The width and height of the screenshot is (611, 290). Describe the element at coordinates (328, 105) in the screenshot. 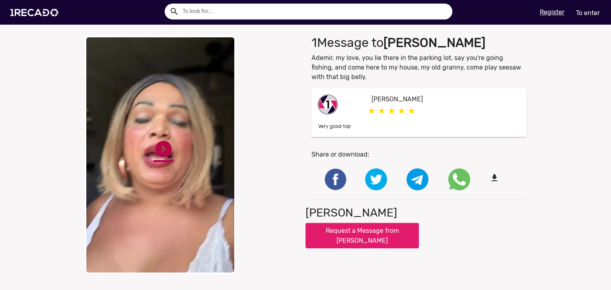

I see `img: share-1recado.png` at that location.